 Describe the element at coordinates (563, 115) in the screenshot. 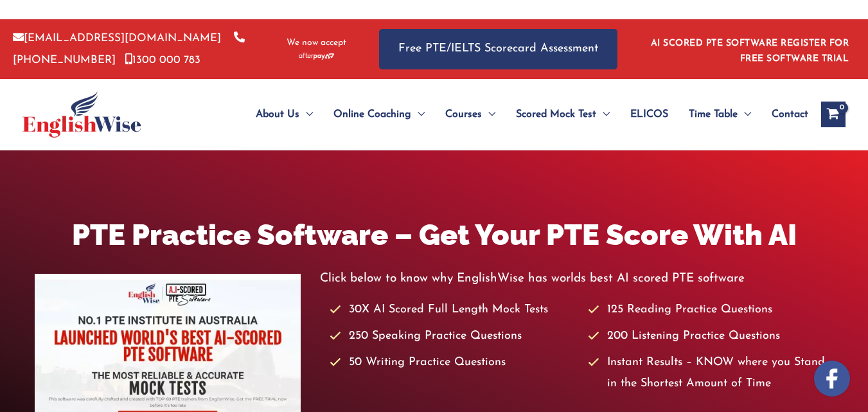

I see `a: Scored Mock TestMenu Toggle` at that location.